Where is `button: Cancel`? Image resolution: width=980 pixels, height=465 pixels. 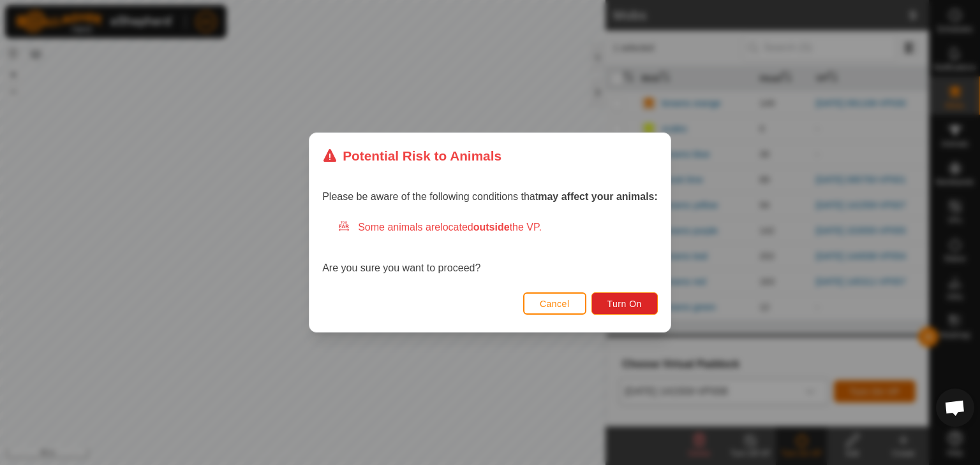 button: Cancel is located at coordinates (554, 304).